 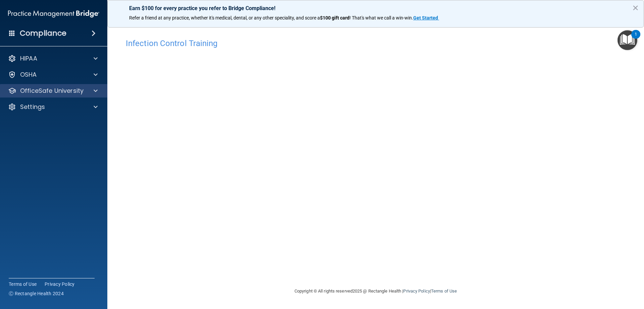 What do you see at coordinates (426, 18) in the screenshot?
I see `a: Get Started` at bounding box center [426, 18].